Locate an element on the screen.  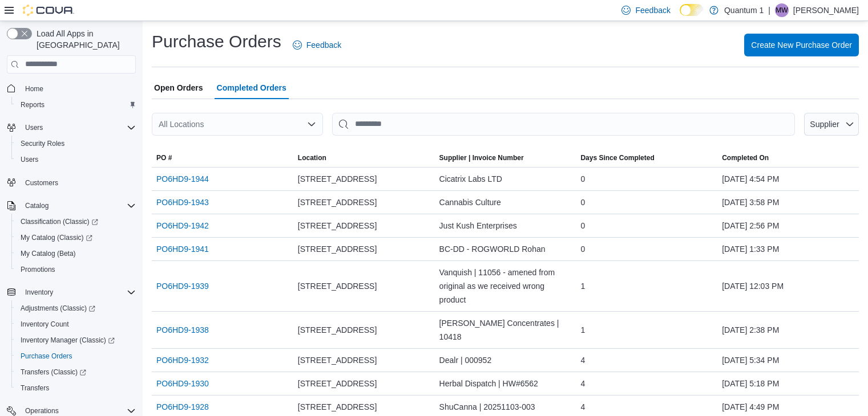
p: Quantum 1 is located at coordinates (744, 10).